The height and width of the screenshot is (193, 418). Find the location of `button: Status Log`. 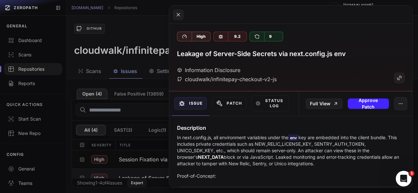

button: Status Log is located at coordinates (270, 104).